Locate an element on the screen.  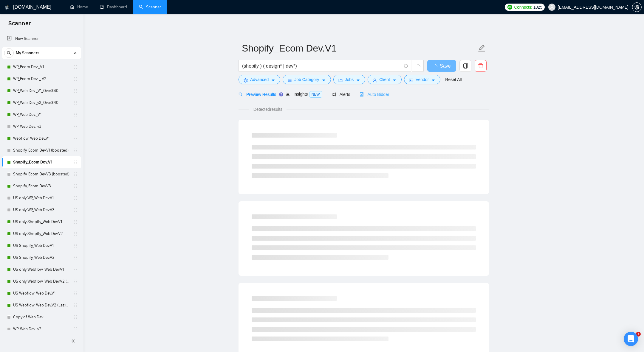
span: robot is located at coordinates (362, 94).